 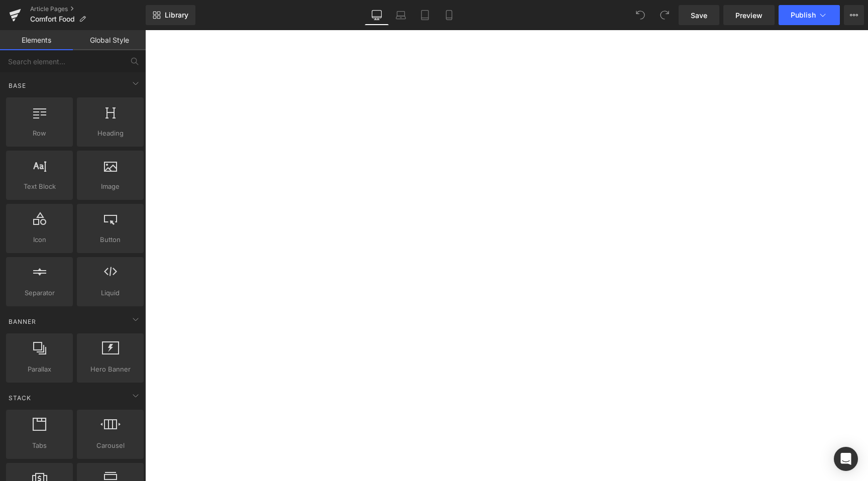 I want to click on span: Save, so click(x=699, y=15).